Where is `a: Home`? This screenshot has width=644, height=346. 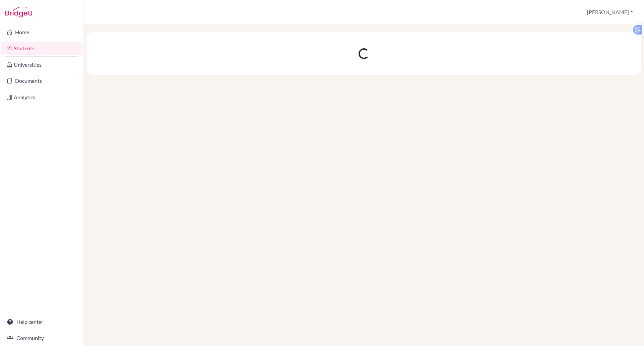 a: Home is located at coordinates (42, 33).